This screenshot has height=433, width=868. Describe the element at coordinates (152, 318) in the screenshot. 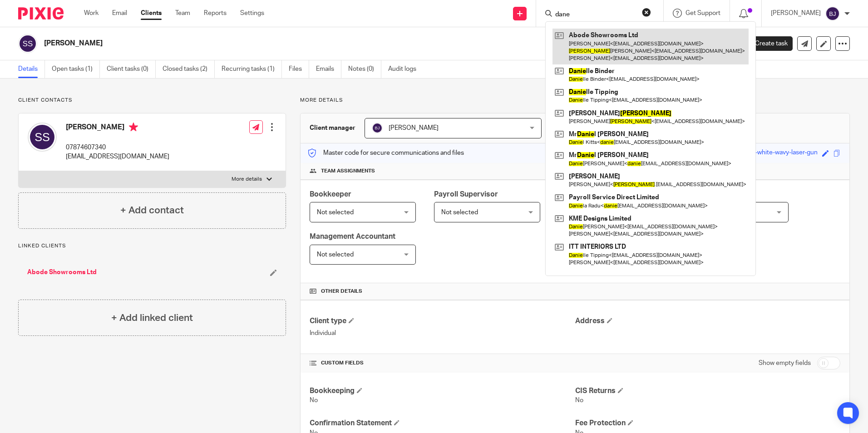

I see `h4: + Add linked client` at that location.